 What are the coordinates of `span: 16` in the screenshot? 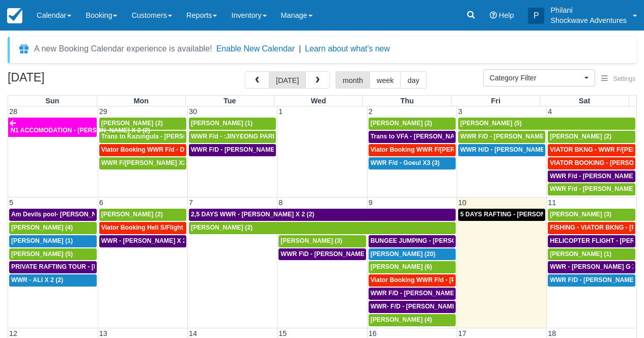 It's located at (373, 334).